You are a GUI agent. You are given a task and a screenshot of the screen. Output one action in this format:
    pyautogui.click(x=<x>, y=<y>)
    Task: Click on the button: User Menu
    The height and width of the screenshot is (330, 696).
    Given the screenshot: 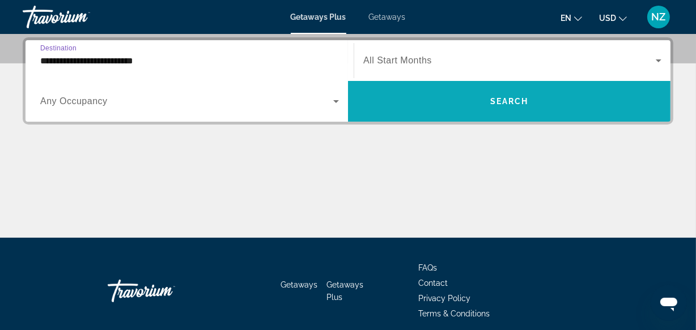 What is the action you would take?
    pyautogui.click(x=658, y=17)
    